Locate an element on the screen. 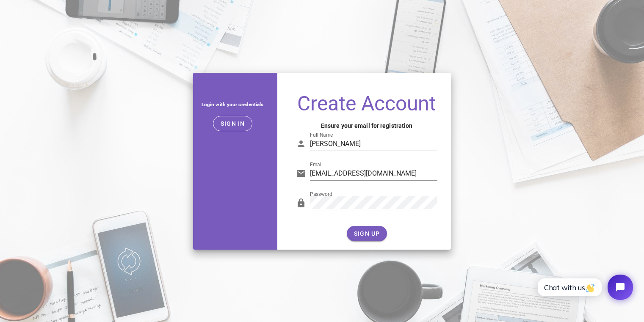  button: Sign in is located at coordinates (232, 124).